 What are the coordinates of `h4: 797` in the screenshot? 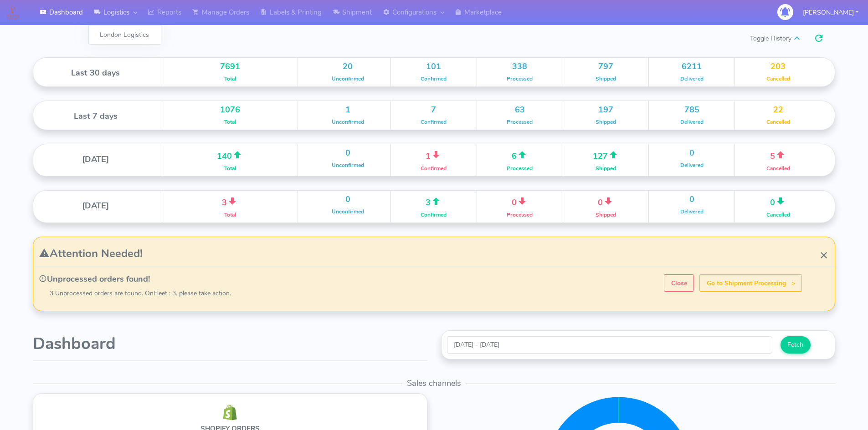 It's located at (606, 67).